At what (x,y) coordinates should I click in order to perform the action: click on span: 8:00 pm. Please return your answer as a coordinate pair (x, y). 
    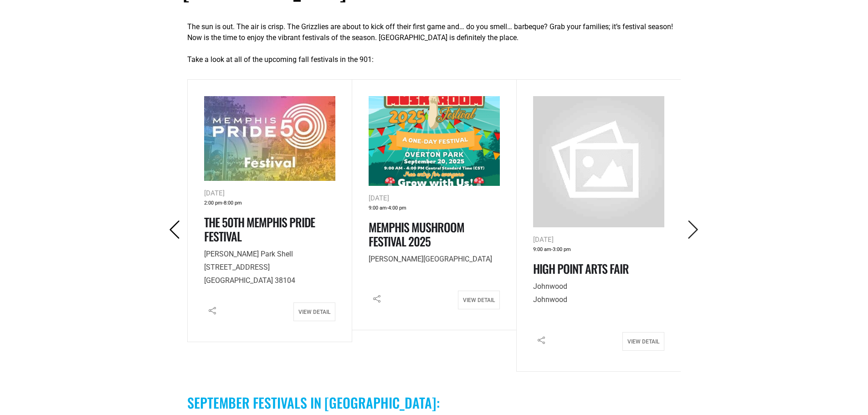
    Looking at the image, I should click on (233, 203).